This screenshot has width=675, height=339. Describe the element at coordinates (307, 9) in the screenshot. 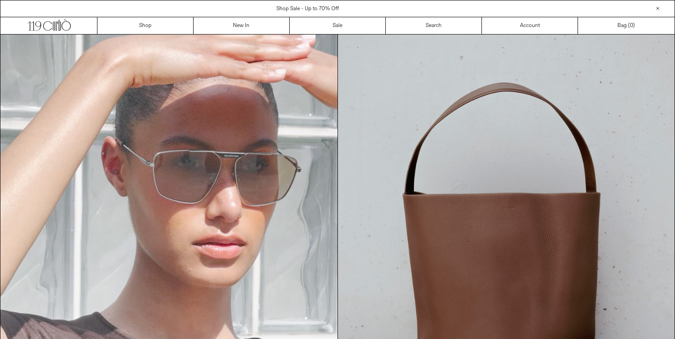

I see `a: Shop Sale - Up to 70% Off` at that location.